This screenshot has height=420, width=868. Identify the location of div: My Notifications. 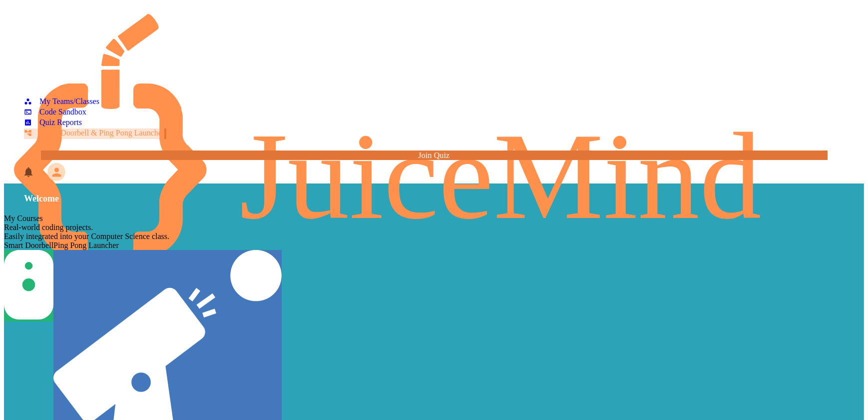
(20, 172).